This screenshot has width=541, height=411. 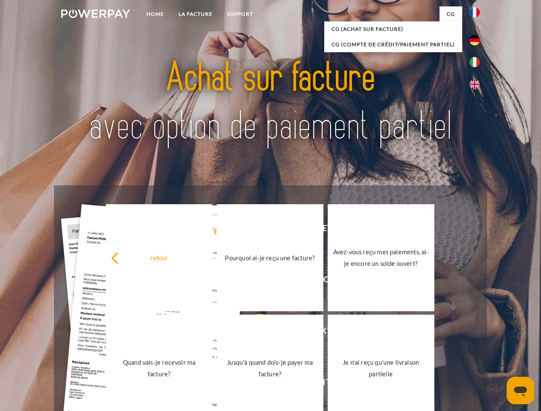 I want to click on img: fr, so click(x=475, y=12).